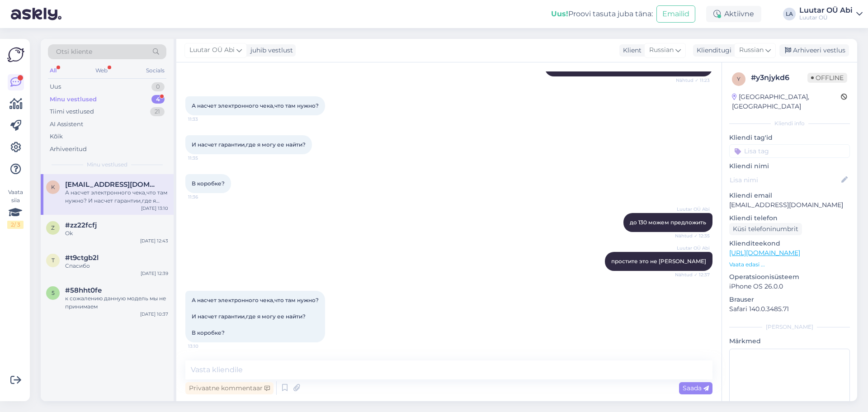 The width and height of the screenshot is (868, 412). I want to click on p: Kliendi tag'id, so click(789, 138).